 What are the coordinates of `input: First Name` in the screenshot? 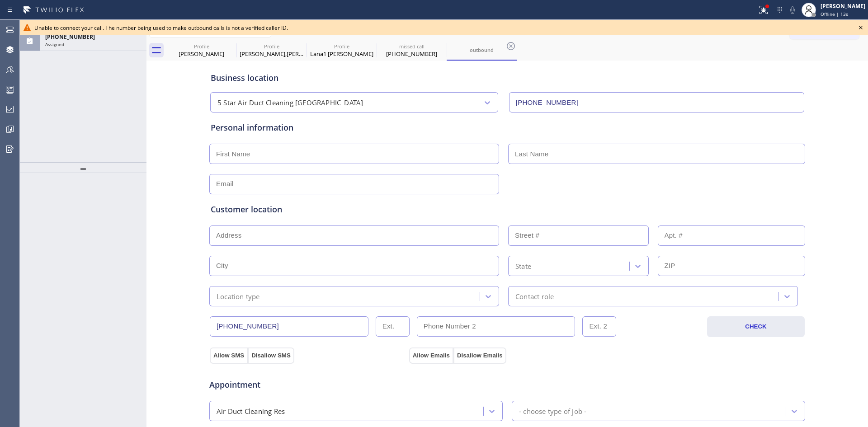 It's located at (354, 154).